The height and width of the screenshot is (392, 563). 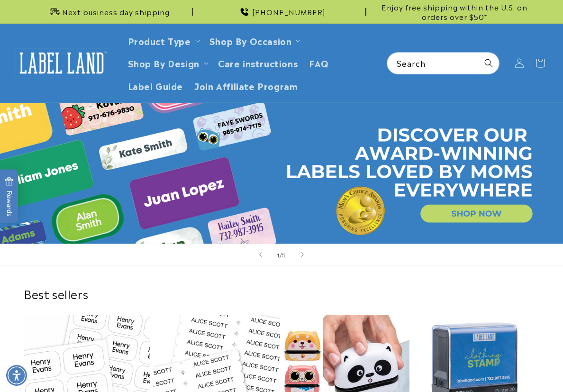 What do you see at coordinates (258, 62) in the screenshot?
I see `a: Care instructions` at bounding box center [258, 62].